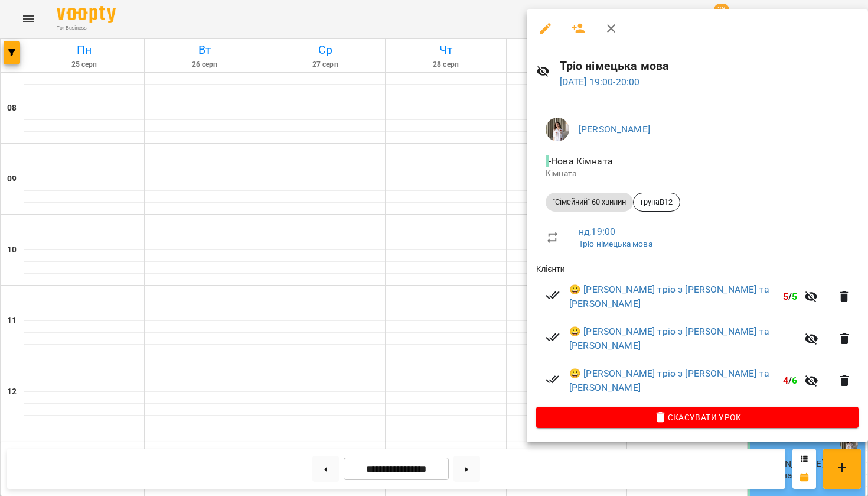 The height and width of the screenshot is (496, 868). What do you see at coordinates (794, 380) in the screenshot?
I see `span: 6` at bounding box center [794, 380].